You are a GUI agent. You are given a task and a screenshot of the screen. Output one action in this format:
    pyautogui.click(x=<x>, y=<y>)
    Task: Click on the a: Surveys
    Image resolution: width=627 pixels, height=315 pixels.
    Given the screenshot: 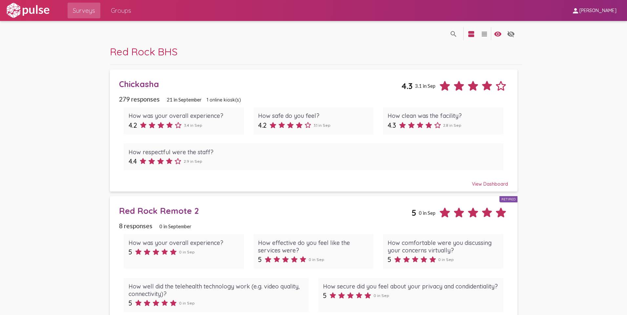 What is the action you would take?
    pyautogui.click(x=84, y=10)
    